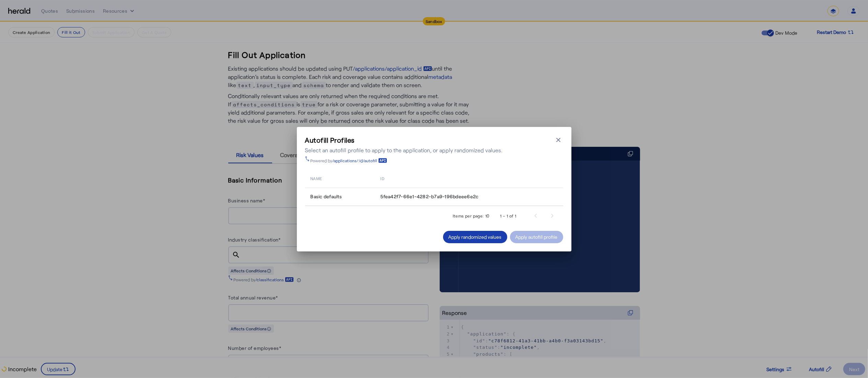 Image resolution: width=868 pixels, height=378 pixels. What do you see at coordinates (382, 178) in the screenshot?
I see `span: id` at bounding box center [382, 178].